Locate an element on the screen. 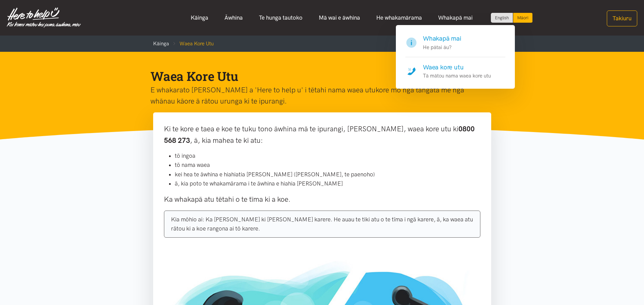 The width and height of the screenshot is (644, 305). p: He pātai āu? is located at coordinates (442, 47).